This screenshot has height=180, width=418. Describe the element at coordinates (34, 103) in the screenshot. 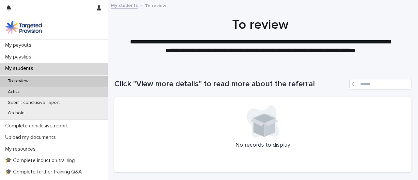

I see `p: Submit conclusive report` at that location.